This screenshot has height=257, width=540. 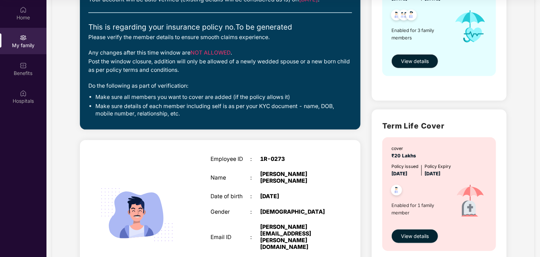 What do you see at coordinates (224, 97) in the screenshot?
I see `li: Make sure all members you want to cover are added (if the policy allows it)` at bounding box center [224, 97].